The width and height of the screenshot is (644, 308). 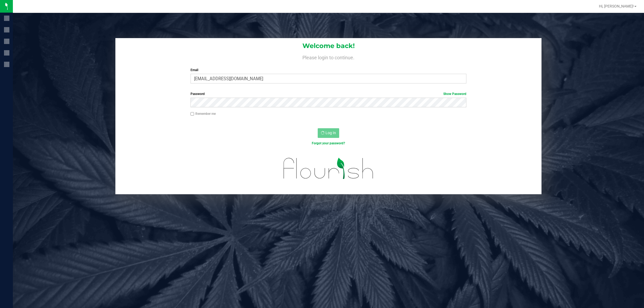 I want to click on h4: Please login to continue., so click(x=329, y=57).